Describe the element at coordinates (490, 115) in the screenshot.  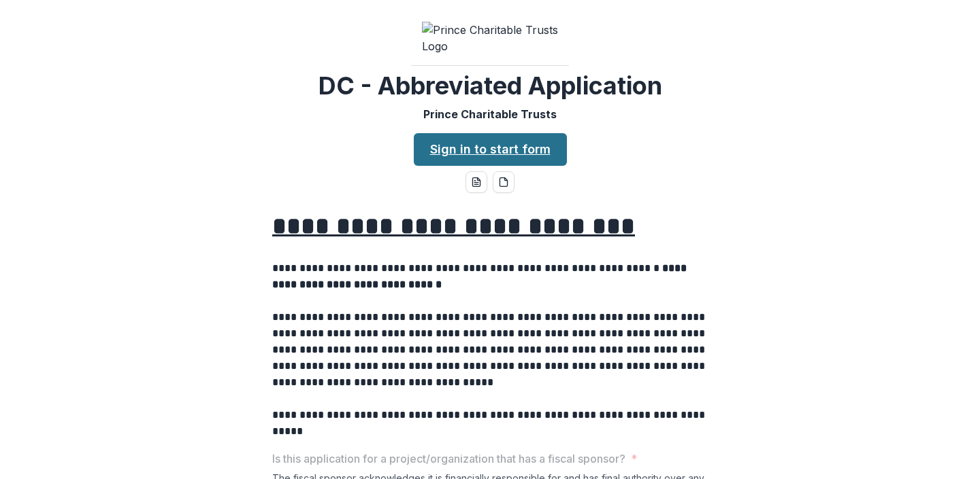
I see `p: Prince Charitable Trusts` at that location.